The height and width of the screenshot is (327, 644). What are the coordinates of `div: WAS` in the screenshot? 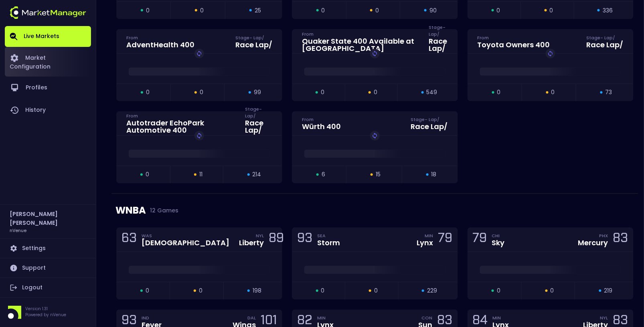 It's located at (185, 236).